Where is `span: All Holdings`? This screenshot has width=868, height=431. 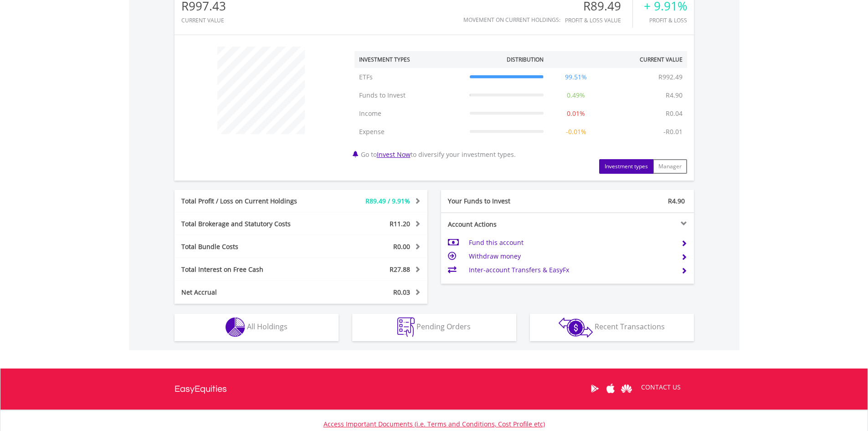 span: All Holdings is located at coordinates (267, 327).